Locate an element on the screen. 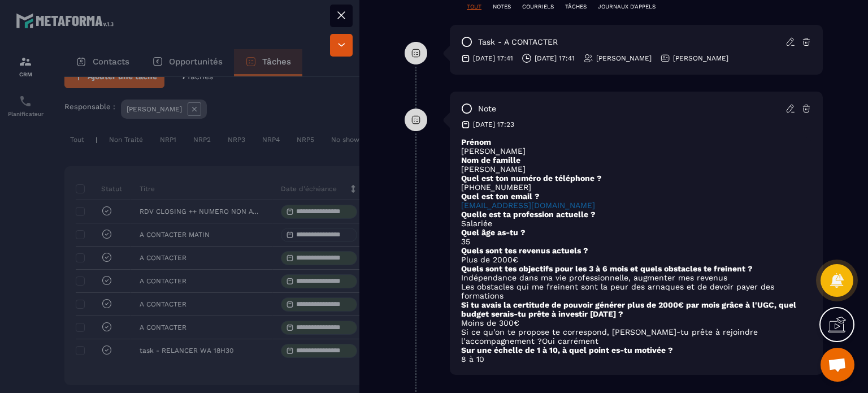 The height and width of the screenshot is (393, 868). strong: Quel âge as-tu ? is located at coordinates (493, 232).